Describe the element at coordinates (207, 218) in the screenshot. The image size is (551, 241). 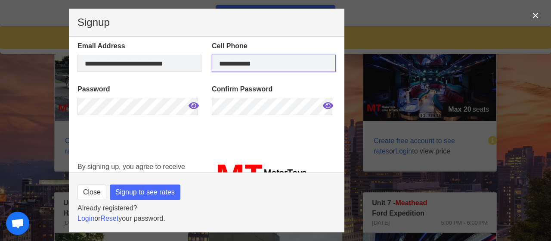
I see `p: or your password.` at that location.